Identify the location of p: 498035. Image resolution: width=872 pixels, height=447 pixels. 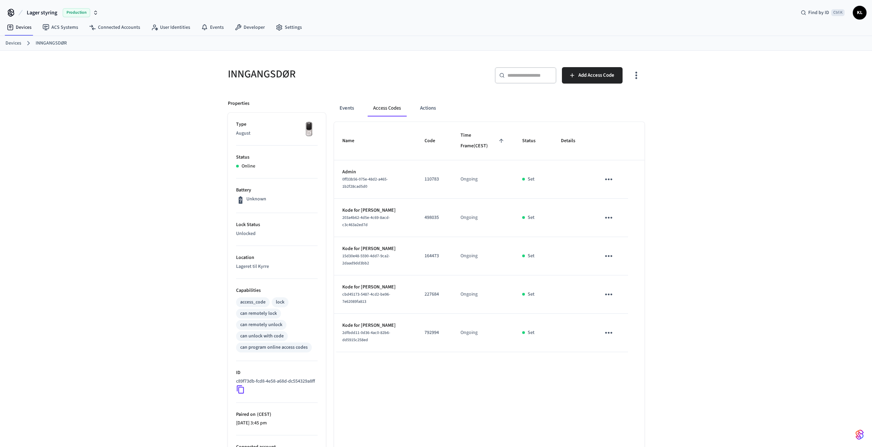
(434, 218).